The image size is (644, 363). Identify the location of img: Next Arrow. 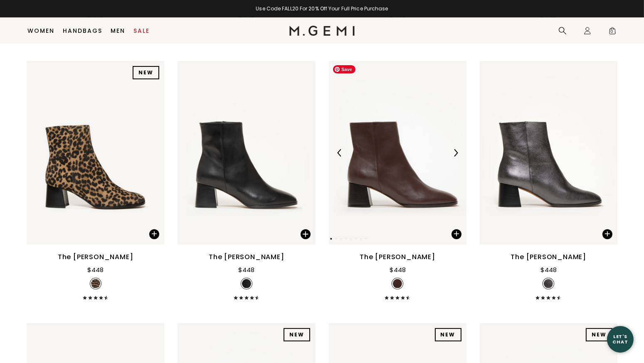
(456, 153).